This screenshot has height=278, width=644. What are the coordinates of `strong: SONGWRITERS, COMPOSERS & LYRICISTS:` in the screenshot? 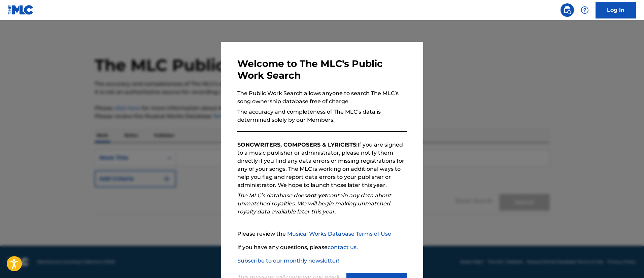 It's located at (297, 145).